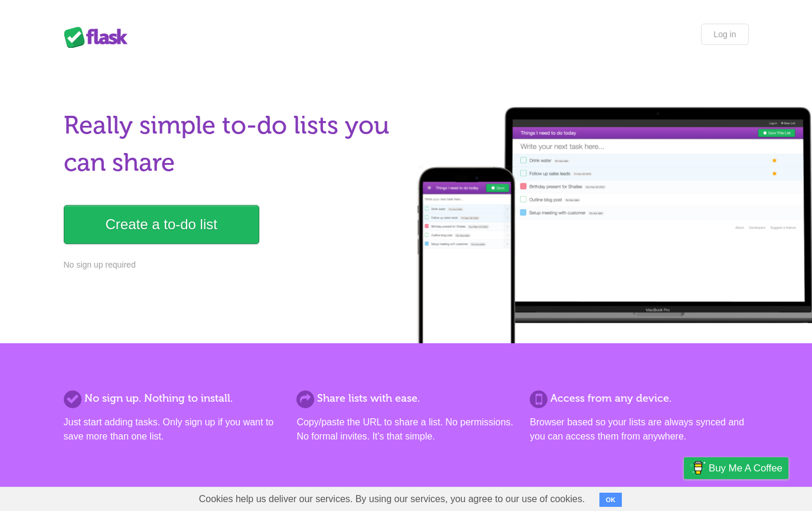 The width and height of the screenshot is (812, 511). I want to click on p: Browser based so your lists are always synced and you can access them from anywhere., so click(639, 430).